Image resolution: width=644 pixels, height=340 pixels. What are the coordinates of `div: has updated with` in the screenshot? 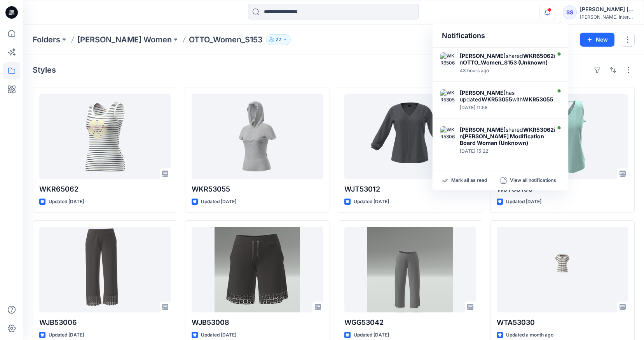 It's located at (506, 96).